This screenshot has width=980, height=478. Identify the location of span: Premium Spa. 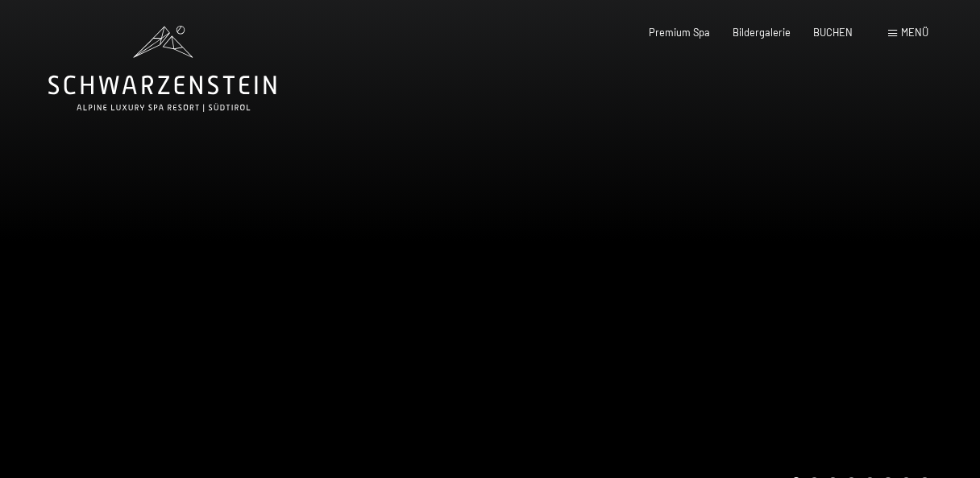
(679, 32).